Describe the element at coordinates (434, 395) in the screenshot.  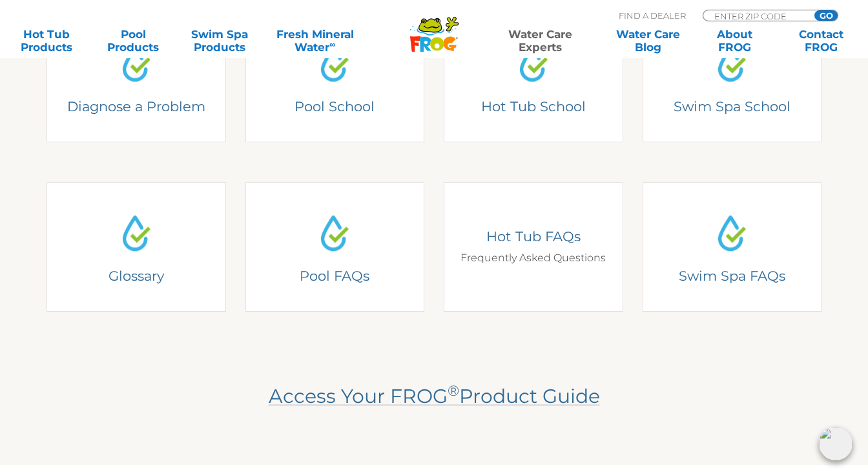
I see `span: Access Your FROG Product Guide` at that location.